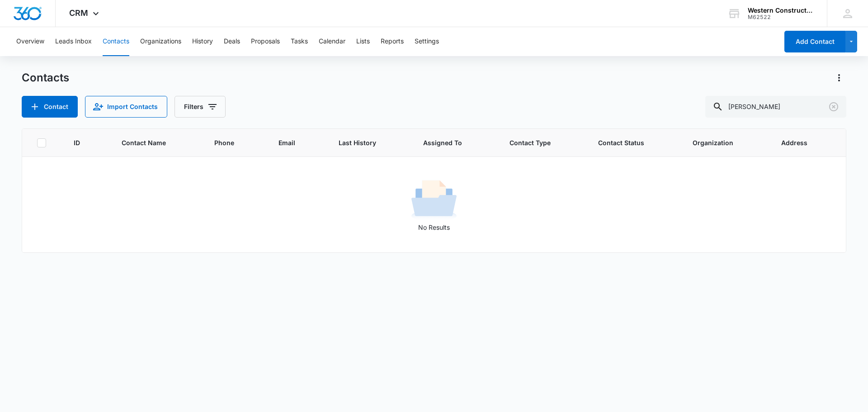 This screenshot has height=412, width=868. What do you see at coordinates (332, 42) in the screenshot?
I see `button: Calendar` at bounding box center [332, 42].